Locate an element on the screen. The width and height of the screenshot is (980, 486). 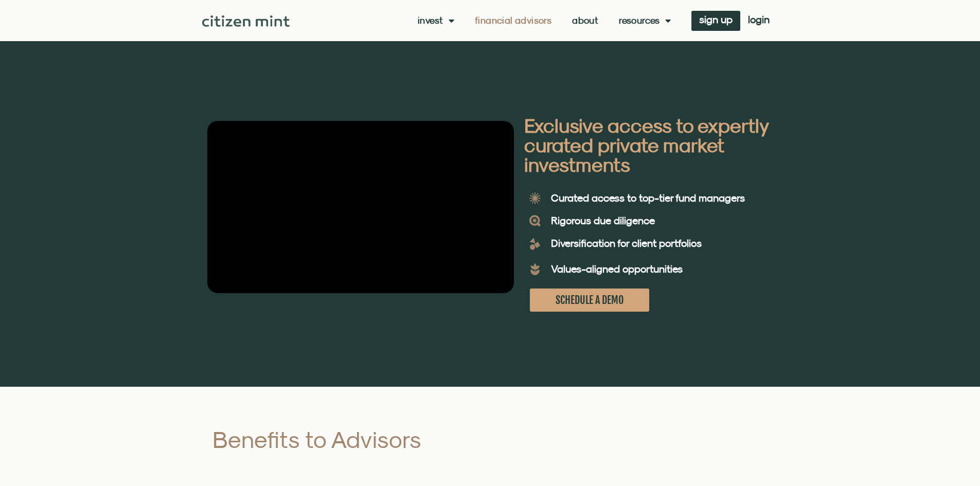
a: SCHEDULE A DEMO is located at coordinates (590, 300).